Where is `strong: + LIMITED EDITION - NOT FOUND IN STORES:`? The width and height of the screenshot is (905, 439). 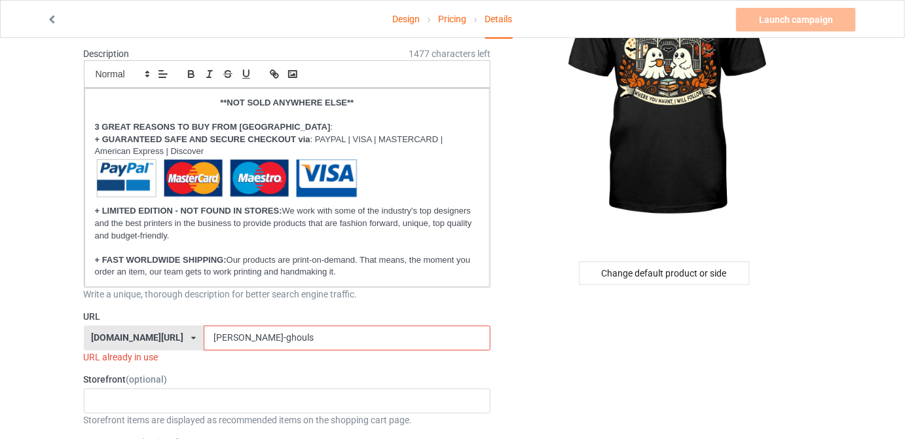
strong: + LIMITED EDITION - NOT FOUND IN STORES: is located at coordinates (189, 210).